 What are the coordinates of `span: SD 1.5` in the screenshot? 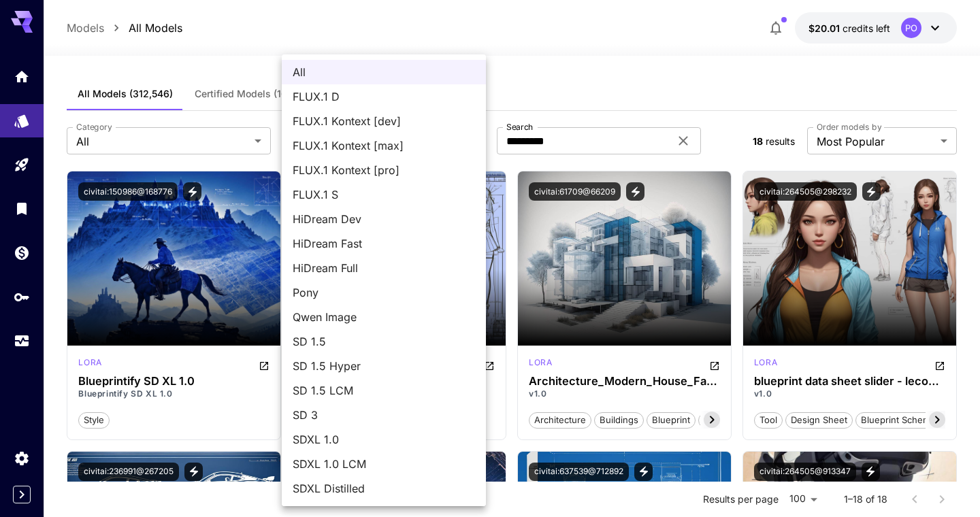 It's located at (384, 341).